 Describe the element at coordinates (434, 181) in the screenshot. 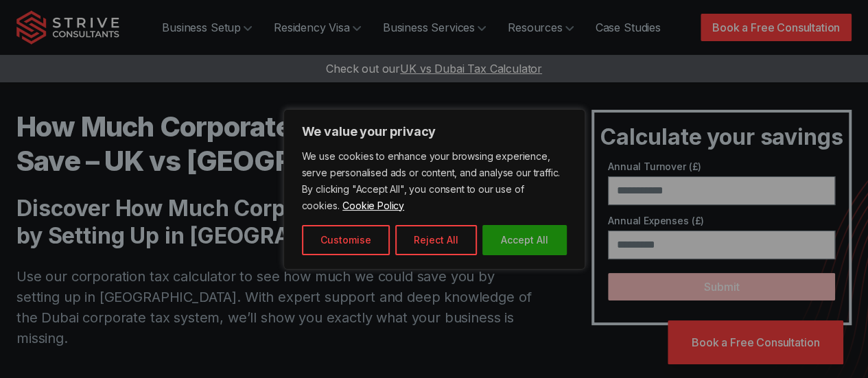

I see `p: We use cookies to enhance your browsing experience, serve personalised ads or content, and analys...` at that location.